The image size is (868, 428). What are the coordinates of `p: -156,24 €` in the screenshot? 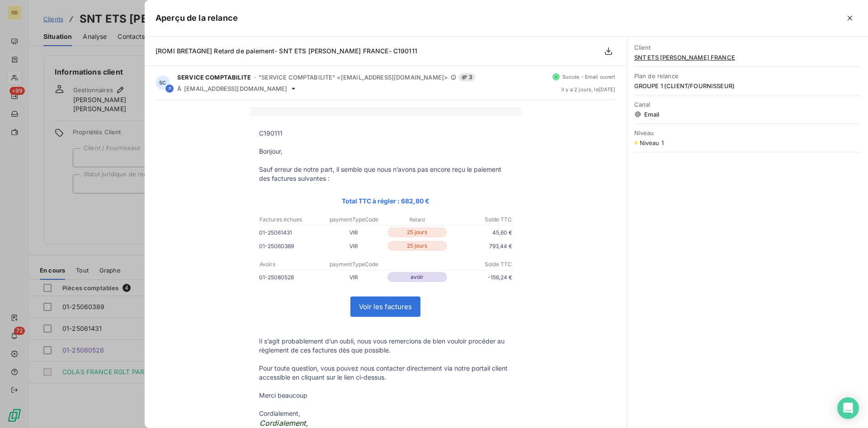 It's located at (480, 277).